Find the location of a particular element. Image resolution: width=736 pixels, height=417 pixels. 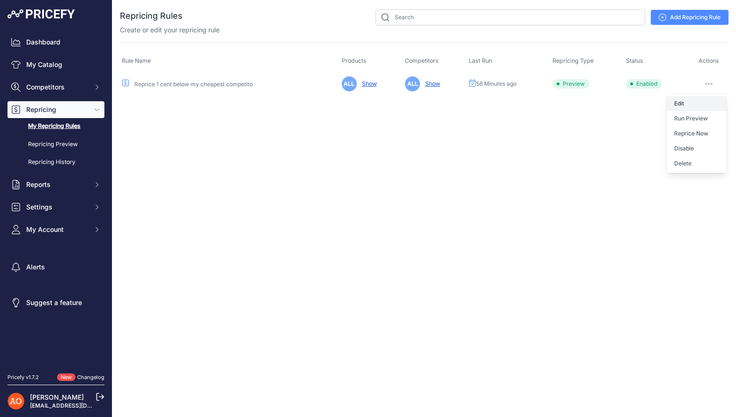

img: Pricefy Logo is located at coordinates (41, 14).